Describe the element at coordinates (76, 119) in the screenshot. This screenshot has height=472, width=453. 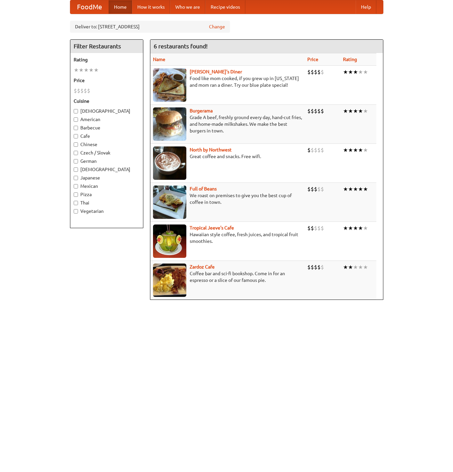
I see `input: American` at that location.